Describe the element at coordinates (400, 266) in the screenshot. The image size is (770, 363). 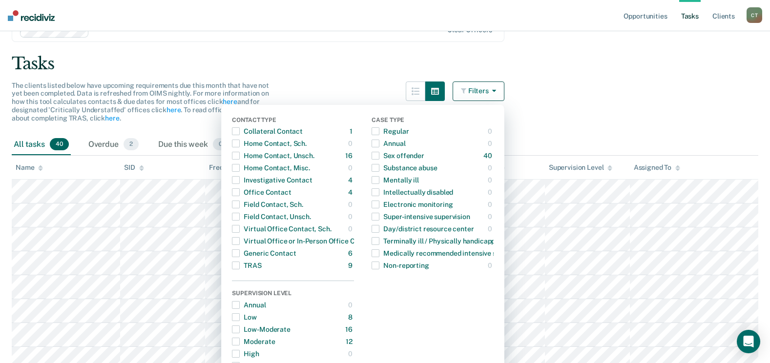
I see `div: Non-reporting` at that location.